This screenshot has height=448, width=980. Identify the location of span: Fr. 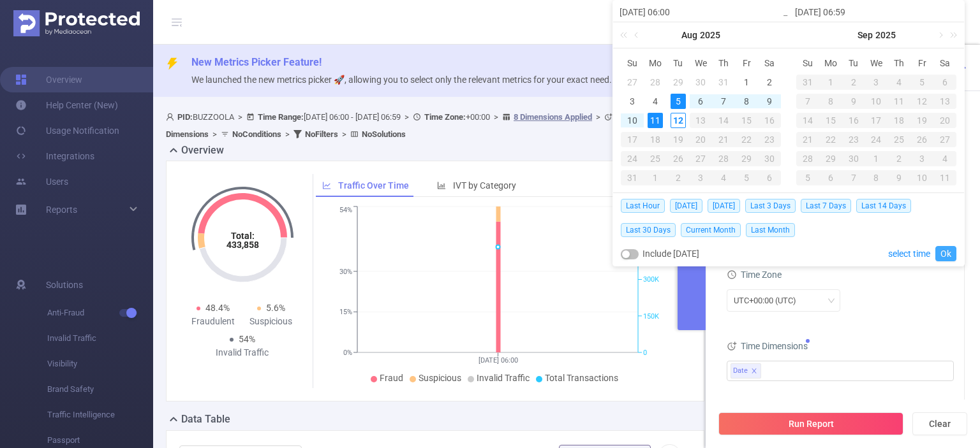
(922, 63).